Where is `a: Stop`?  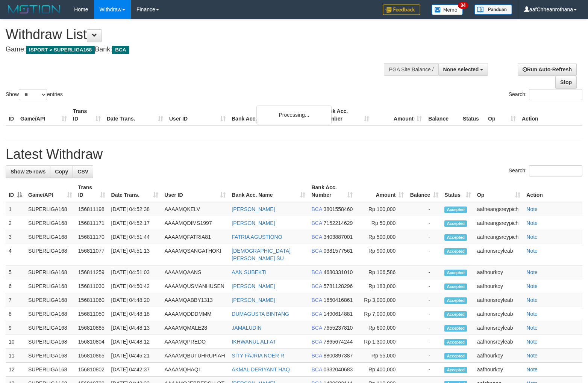 a: Stop is located at coordinates (566, 82).